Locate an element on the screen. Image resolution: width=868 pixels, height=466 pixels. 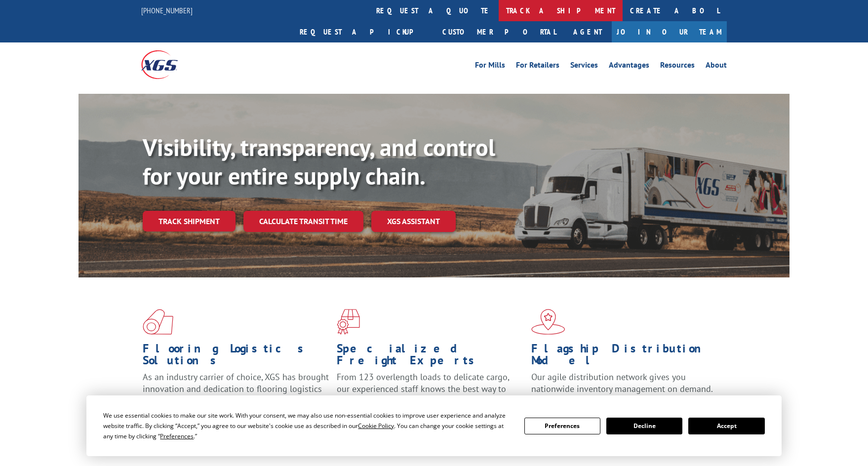
a: Resources is located at coordinates (677, 67).